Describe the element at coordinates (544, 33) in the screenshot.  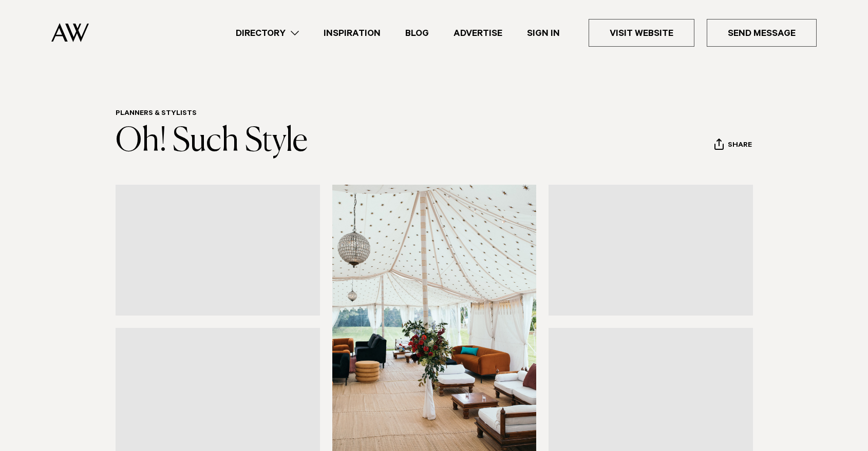
I see `a: Sign In` at that location.